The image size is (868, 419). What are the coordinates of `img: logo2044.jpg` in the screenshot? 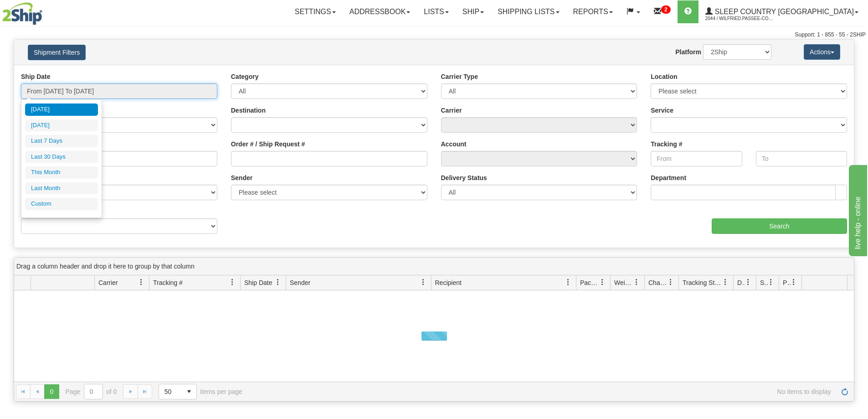 It's located at (22, 14).